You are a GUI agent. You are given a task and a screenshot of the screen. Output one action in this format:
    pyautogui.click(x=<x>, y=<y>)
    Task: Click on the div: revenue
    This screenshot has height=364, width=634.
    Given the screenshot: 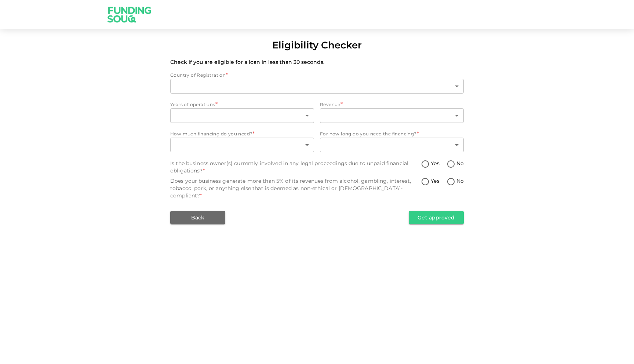 What is the action you would take?
    pyautogui.click(x=391, y=116)
    